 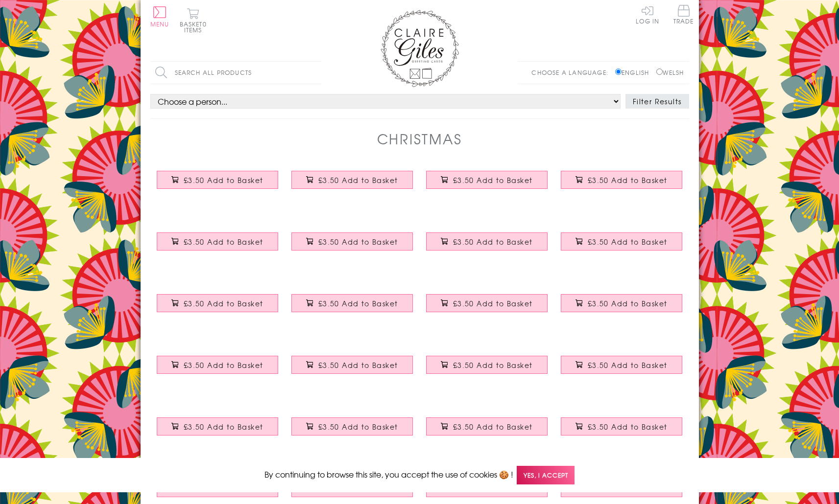 I want to click on span: Trade, so click(x=684, y=14).